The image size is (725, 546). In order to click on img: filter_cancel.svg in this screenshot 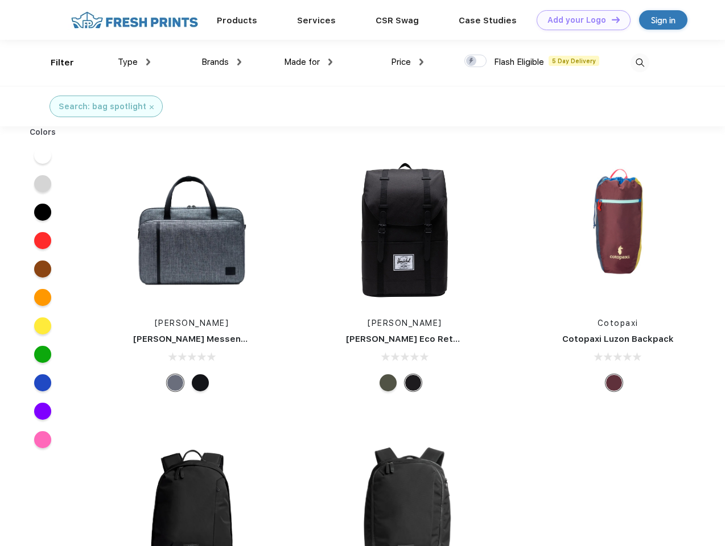, I will do `click(151, 107)`.